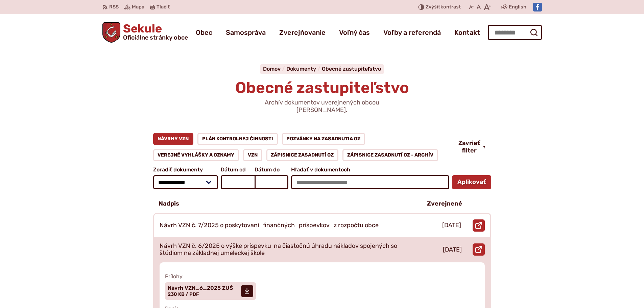  What do you see at coordinates (467, 33) in the screenshot?
I see `span: Kontakt` at bounding box center [467, 33].